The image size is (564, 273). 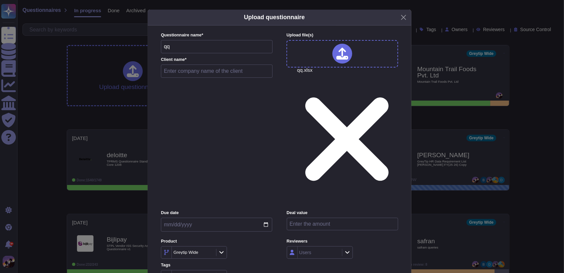 I want to click on span: qq.xlsx, so click(x=347, y=137).